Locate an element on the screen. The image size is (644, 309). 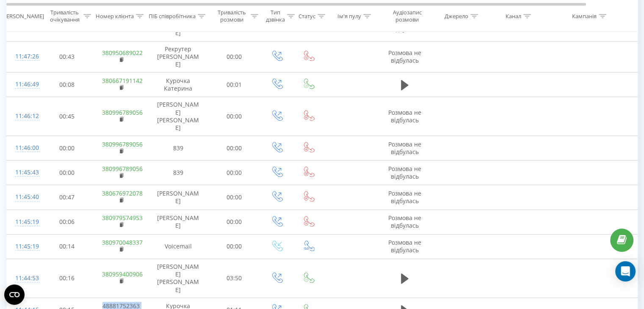
td: 00:01 is located at coordinates (234, 85).